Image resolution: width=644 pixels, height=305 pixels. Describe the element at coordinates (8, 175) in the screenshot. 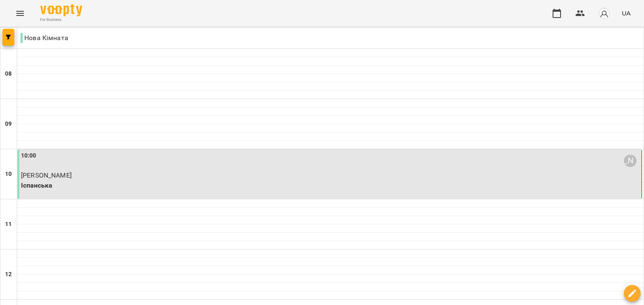

I see `h6: 10` at that location.